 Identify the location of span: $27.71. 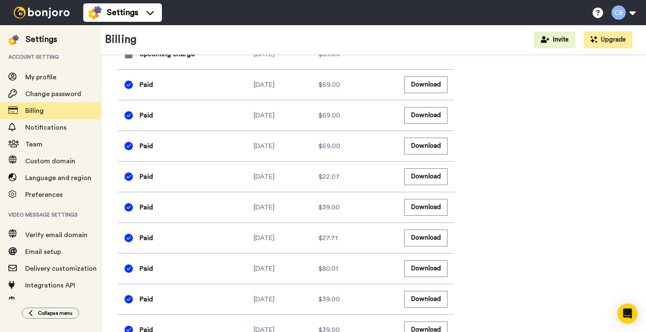
(328, 238).